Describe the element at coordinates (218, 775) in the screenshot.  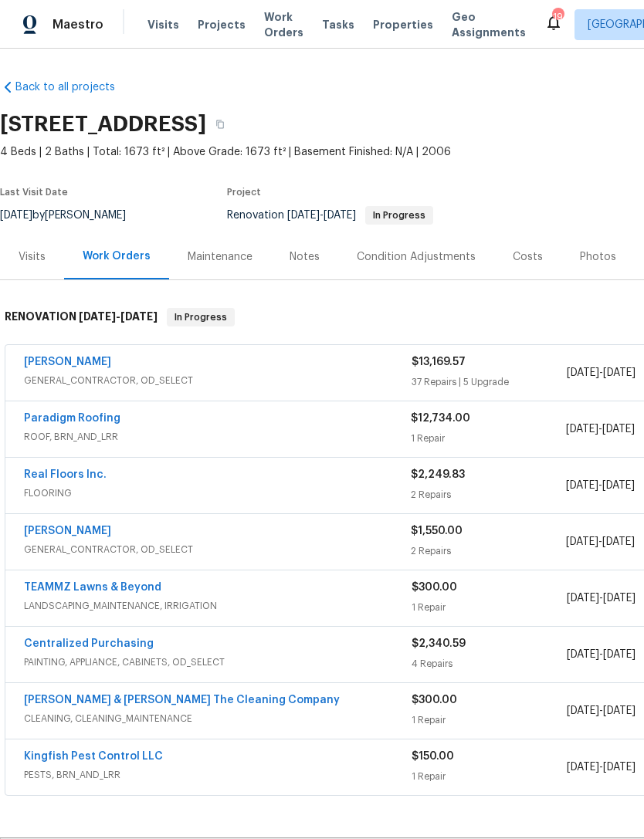
I see `span: PESTS, BRN_AND_LRR` at that location.